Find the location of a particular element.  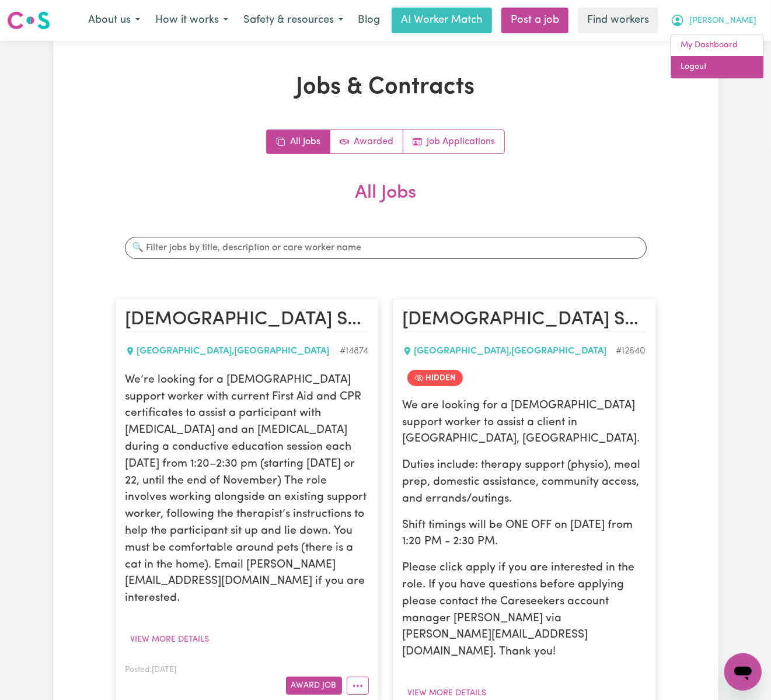

a: Logout is located at coordinates (718, 67).